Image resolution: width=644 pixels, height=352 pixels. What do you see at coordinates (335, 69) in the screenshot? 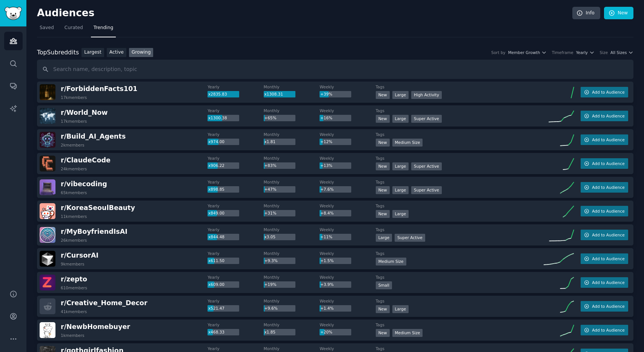
I see `input: Search name, description, topic` at bounding box center [335, 69].